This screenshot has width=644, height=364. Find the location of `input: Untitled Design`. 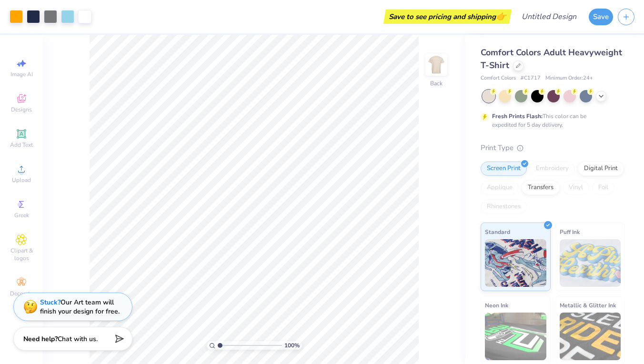

input: Untitled Design is located at coordinates (548, 16).